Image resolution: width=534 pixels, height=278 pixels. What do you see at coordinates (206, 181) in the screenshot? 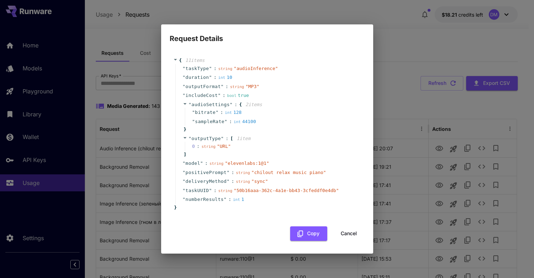
I see `span: deliveryMethod` at bounding box center [206, 181].